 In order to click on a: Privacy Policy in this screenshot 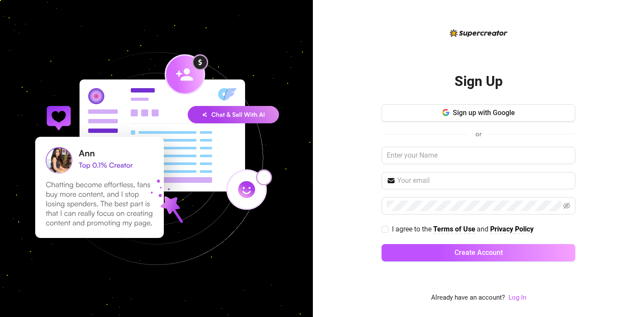, I will do `click(512, 230)`.